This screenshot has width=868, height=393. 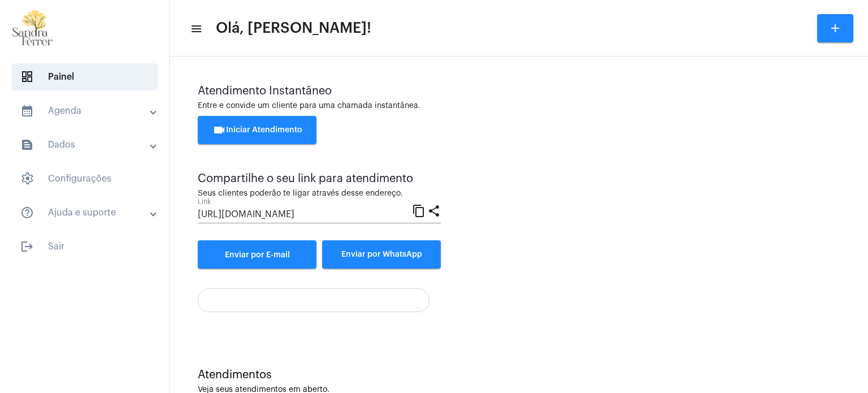 I want to click on span: Enviar por WhatsApp, so click(x=381, y=254).